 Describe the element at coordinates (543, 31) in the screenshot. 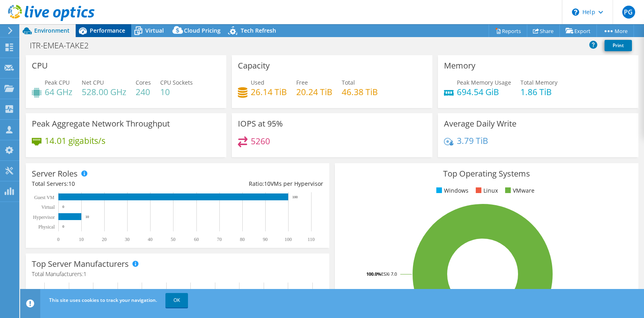

I see `a: Share` at that location.